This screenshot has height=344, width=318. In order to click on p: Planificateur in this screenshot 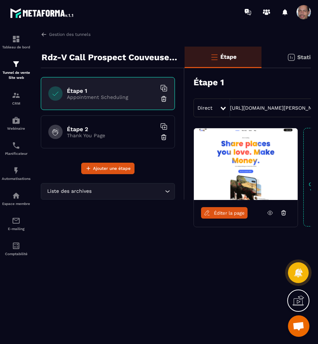, I will do `click(16, 153)`.